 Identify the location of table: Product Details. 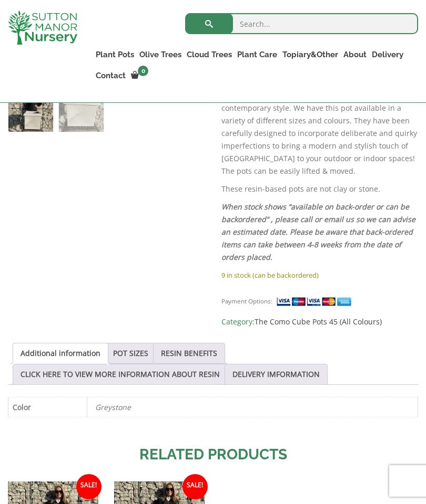
(213, 407).